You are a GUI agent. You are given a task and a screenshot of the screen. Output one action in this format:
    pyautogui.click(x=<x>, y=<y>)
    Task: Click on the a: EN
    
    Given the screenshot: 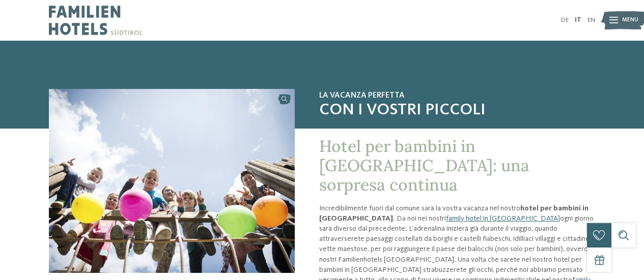 What is the action you would take?
    pyautogui.click(x=590, y=20)
    